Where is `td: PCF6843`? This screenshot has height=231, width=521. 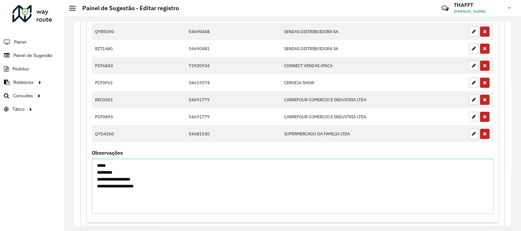
td: PCF6843 is located at coordinates (111, 65).